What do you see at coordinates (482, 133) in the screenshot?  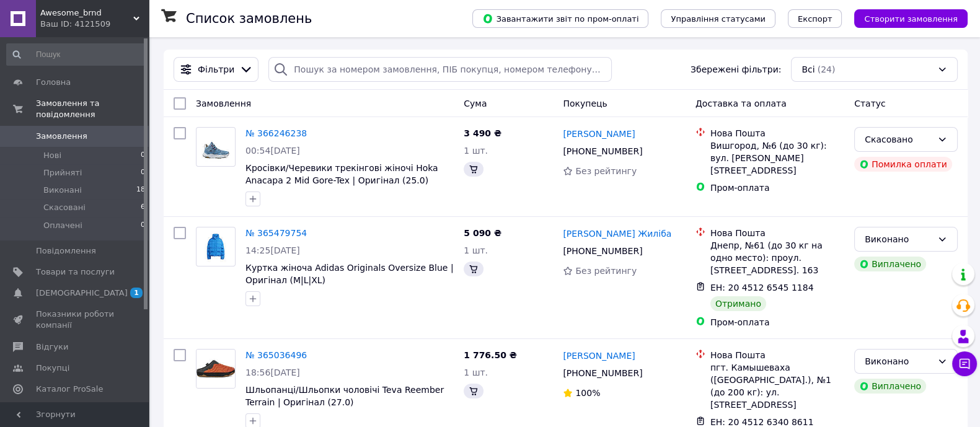 I see `span: 3 490 ₴` at bounding box center [482, 133].